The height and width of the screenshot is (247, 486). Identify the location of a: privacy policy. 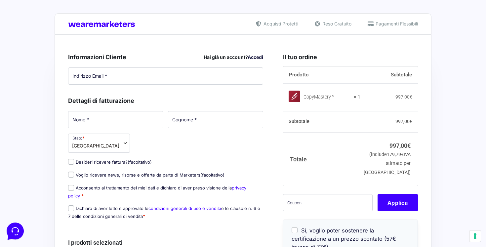
(157, 192).